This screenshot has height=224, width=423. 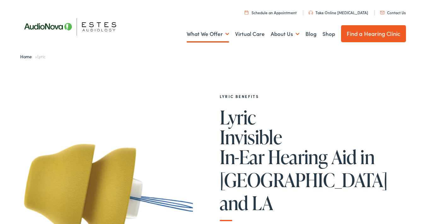 What do you see at coordinates (329, 34) in the screenshot?
I see `a: Shop` at bounding box center [329, 34].